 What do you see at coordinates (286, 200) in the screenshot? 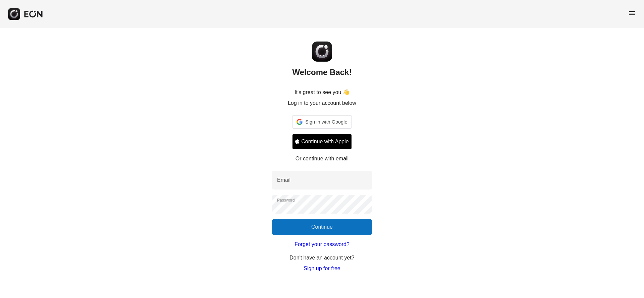
I see `label: Password` at bounding box center [286, 200].